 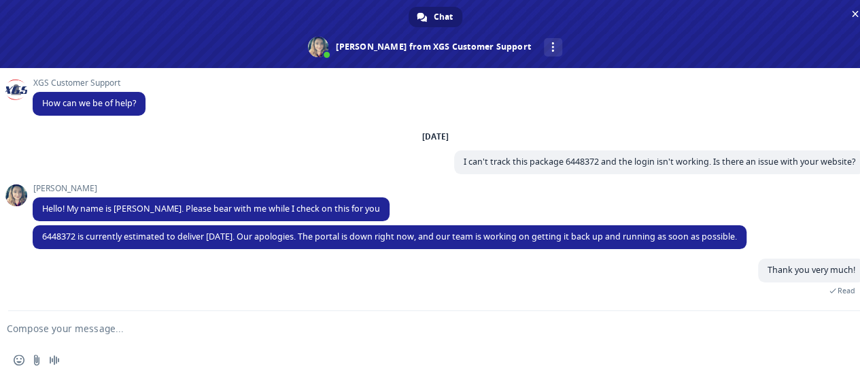 I want to click on span: Thank you very much!, so click(x=811, y=269).